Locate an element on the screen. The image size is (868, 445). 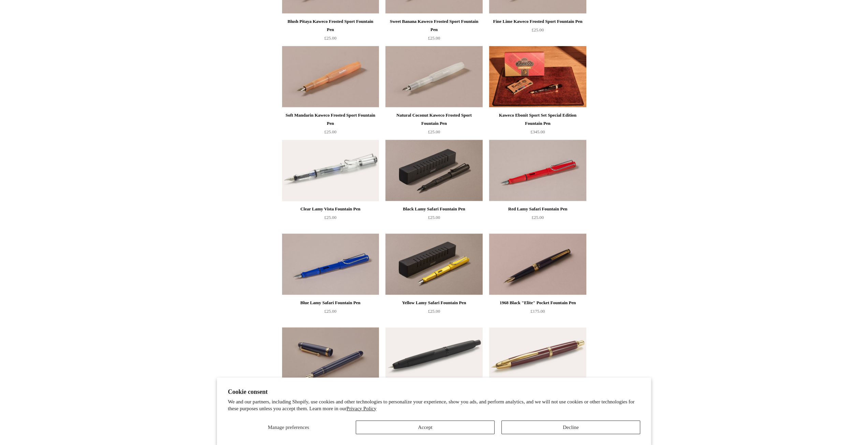
img: Gold Burgundy 1964 Pilot Capless 'Vanishing Point' Fountain Pen is located at coordinates (537, 358).